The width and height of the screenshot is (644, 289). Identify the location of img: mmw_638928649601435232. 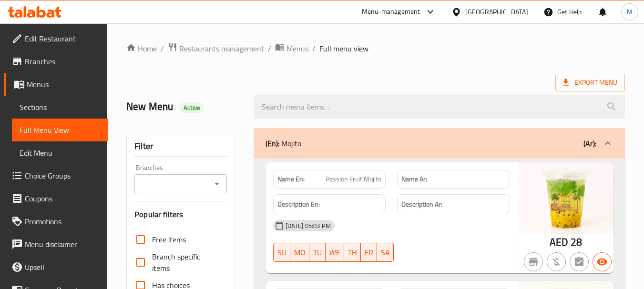
(566, 198).